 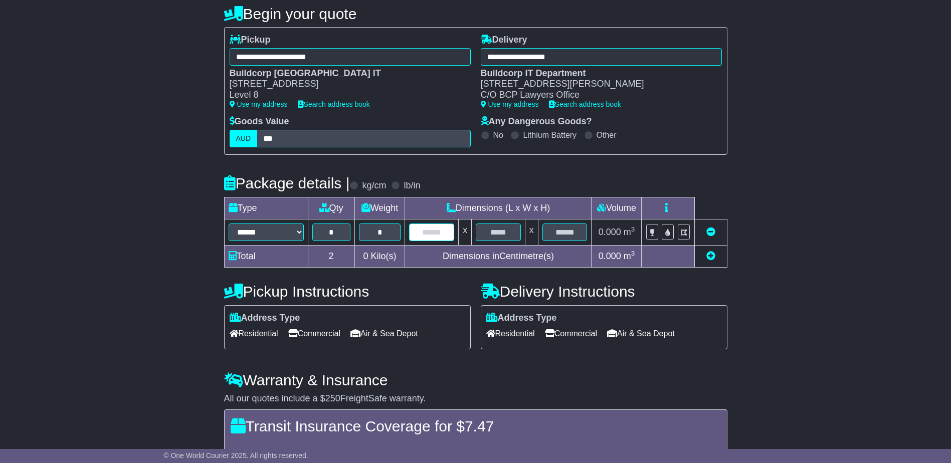 I want to click on a: Add new item, so click(x=711, y=256).